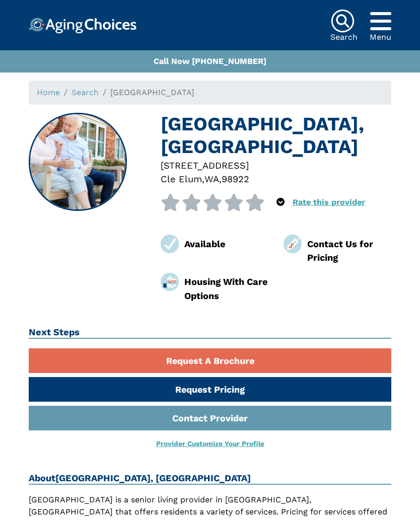  I want to click on span: WA, so click(212, 179).